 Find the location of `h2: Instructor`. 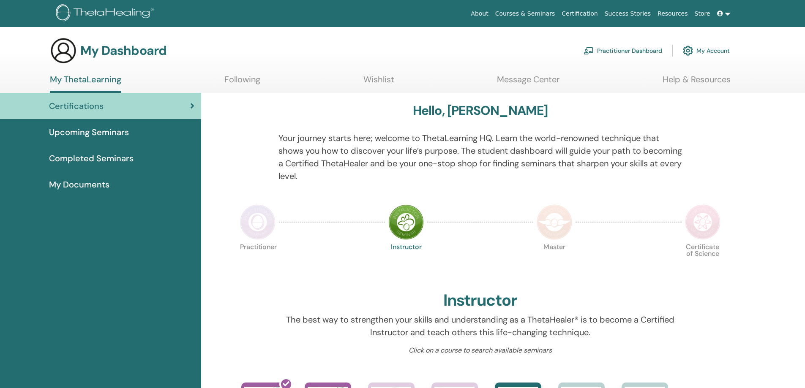

h2: Instructor is located at coordinates (480, 301).